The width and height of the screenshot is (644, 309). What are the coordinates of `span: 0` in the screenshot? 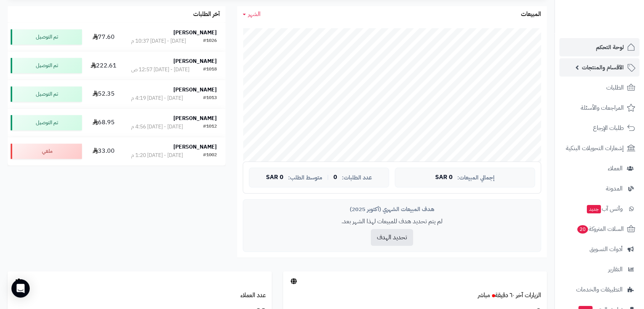 It's located at (335, 178).